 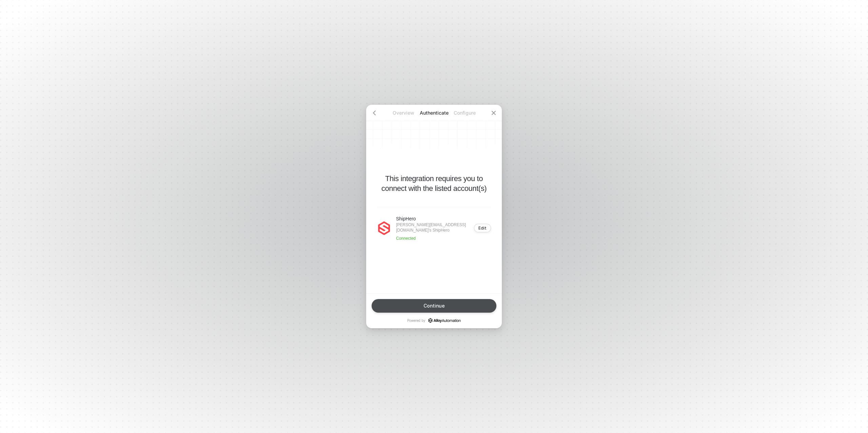 What do you see at coordinates (434, 306) in the screenshot?
I see `div: Continue` at bounding box center [434, 306].